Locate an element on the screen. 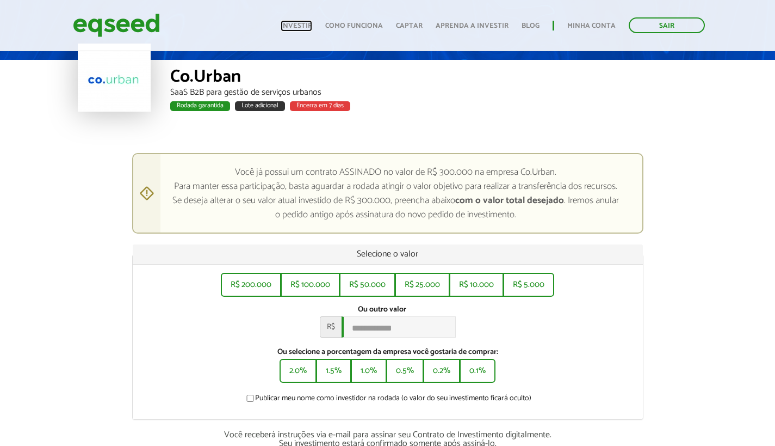  div: Co.Urban is located at coordinates (434, 78).